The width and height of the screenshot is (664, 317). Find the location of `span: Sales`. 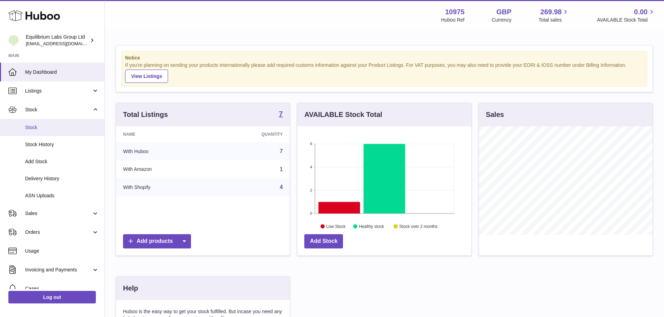

span: Sales is located at coordinates (58, 214).